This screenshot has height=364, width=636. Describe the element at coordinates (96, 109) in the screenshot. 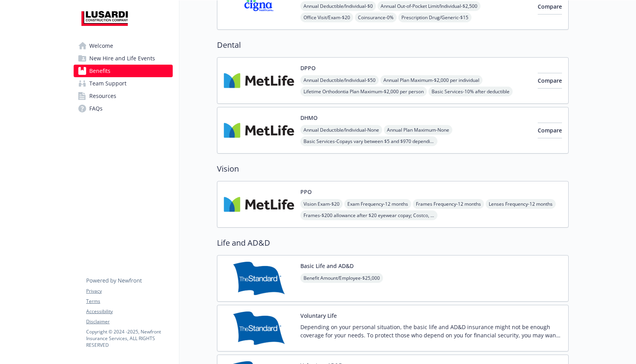

I see `span: FAQs` at that location.